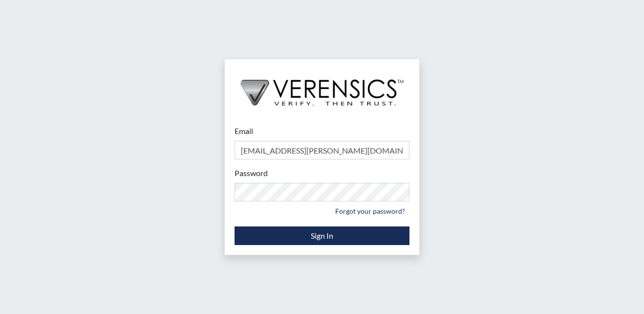 Image resolution: width=644 pixels, height=314 pixels. Describe the element at coordinates (322, 236) in the screenshot. I see `button: Sign In` at that location.